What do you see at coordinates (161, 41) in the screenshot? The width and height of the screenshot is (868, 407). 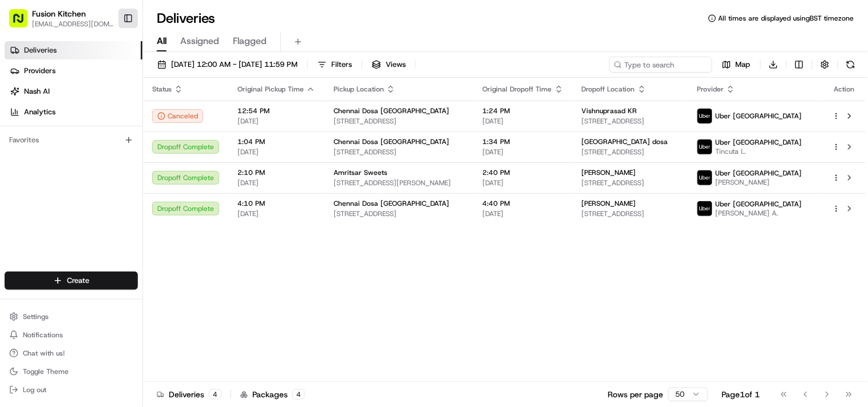 I see `span: All` at bounding box center [161, 41].